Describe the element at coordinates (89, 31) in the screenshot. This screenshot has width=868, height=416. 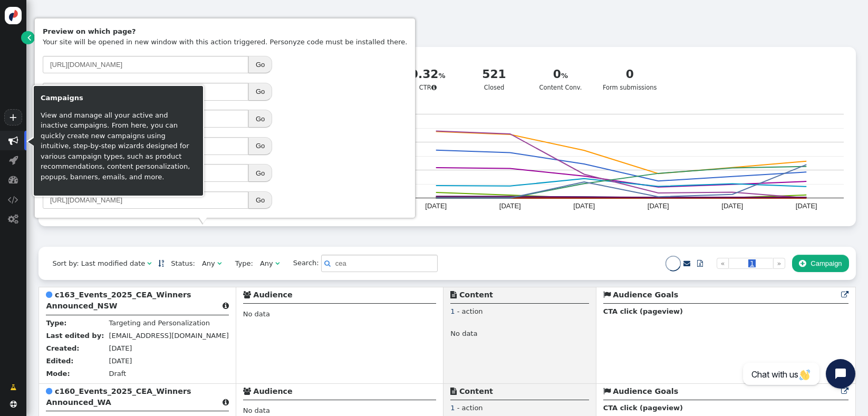
I see `b: Preview on which page?` at that location.